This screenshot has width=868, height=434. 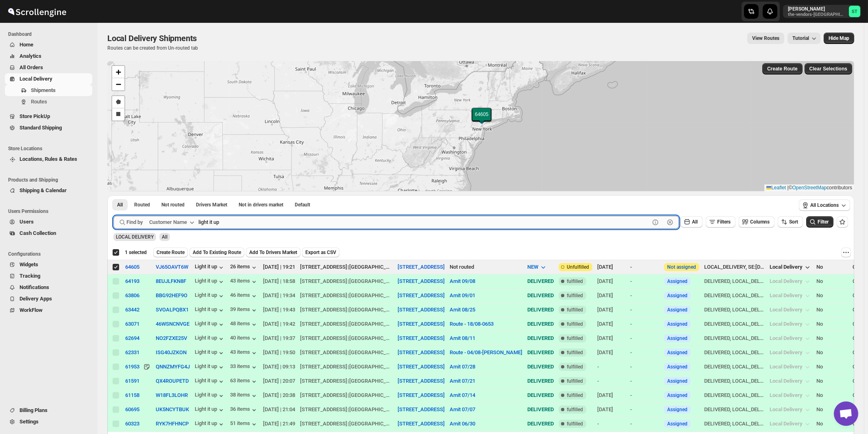 What do you see at coordinates (142, 205) in the screenshot?
I see `button: Routed` at bounding box center [142, 205].